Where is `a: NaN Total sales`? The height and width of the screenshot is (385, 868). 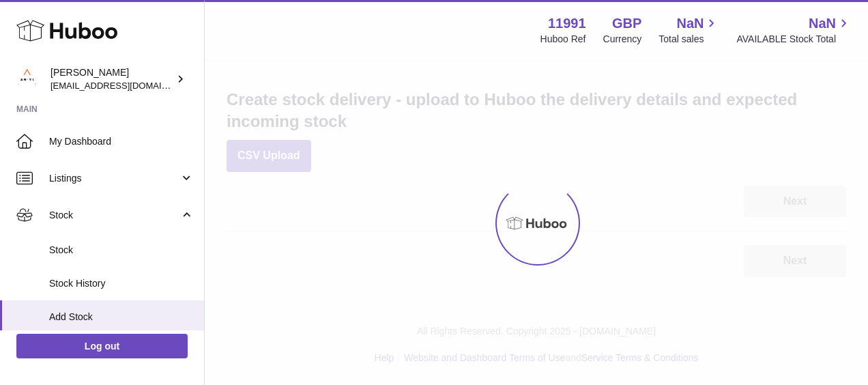 a: NaN Total sales is located at coordinates (688, 30).